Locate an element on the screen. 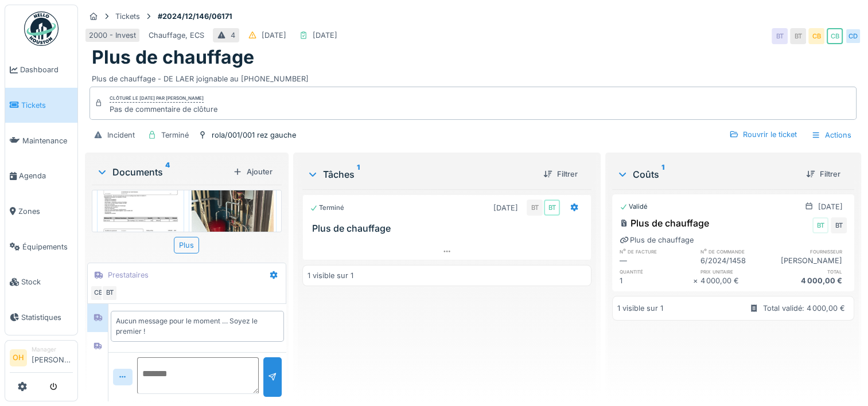  span: Équipements is located at coordinates (48, 247).